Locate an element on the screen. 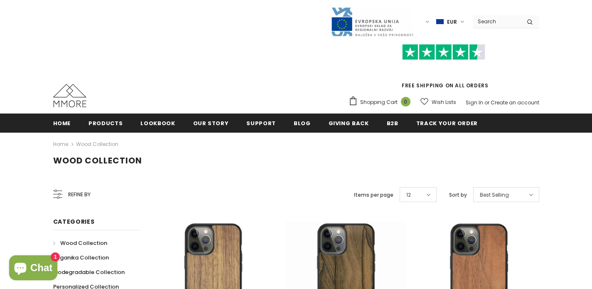  a: Blog is located at coordinates (302, 123).